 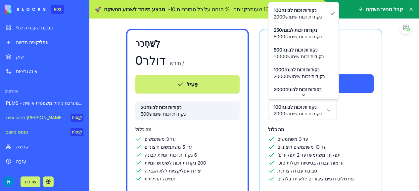 I want to click on font: 10000, so click(x=280, y=56).